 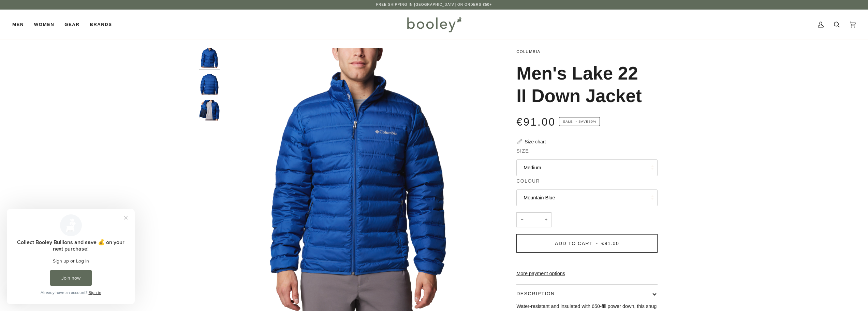 What do you see at coordinates (20, 24) in the screenshot?
I see `div: Men` at bounding box center [20, 24].